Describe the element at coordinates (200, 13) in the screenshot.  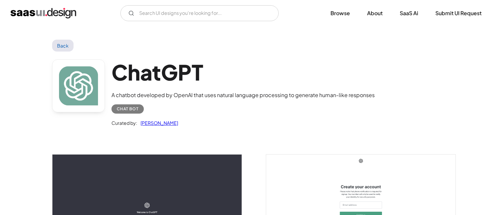
I see `form: Email Form` at that location.